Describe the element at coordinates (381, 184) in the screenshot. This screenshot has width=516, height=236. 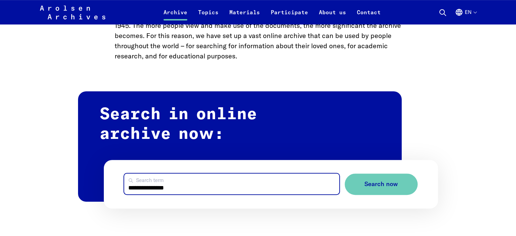
I see `span: Search now` at that location.